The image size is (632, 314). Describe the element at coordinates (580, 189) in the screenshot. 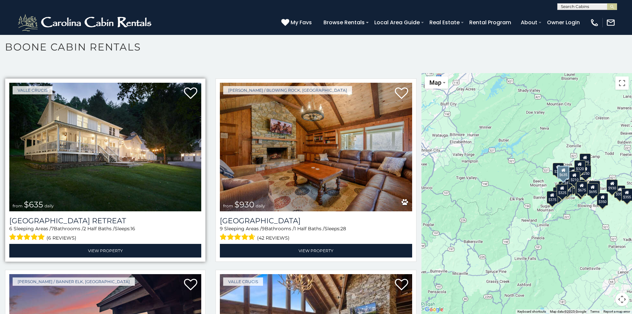

I see `div: $315` at that location.